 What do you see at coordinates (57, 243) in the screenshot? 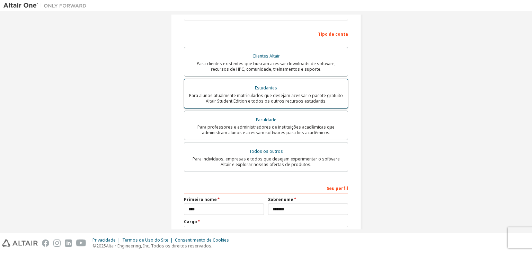
I see `img: instagram.svg` at bounding box center [57, 243].